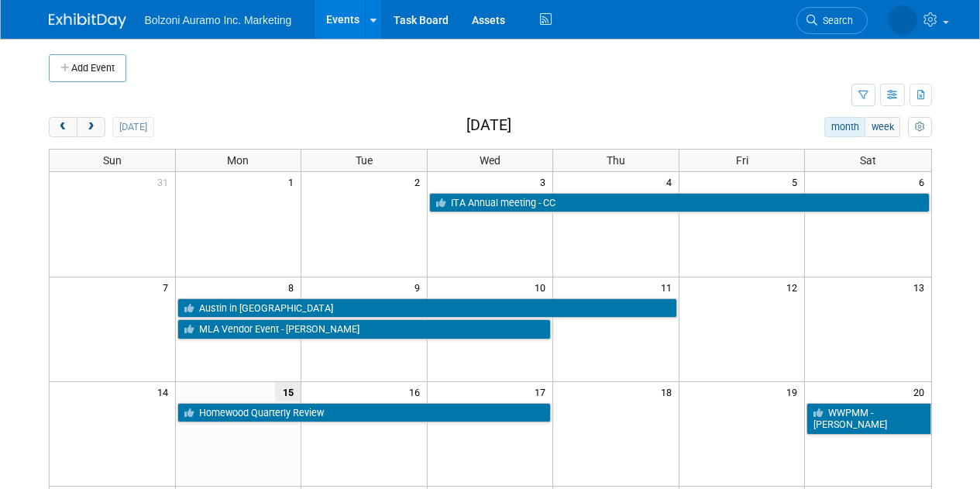 This screenshot has width=980, height=489. Describe the element at coordinates (668, 391) in the screenshot. I see `span: 18` at that location.